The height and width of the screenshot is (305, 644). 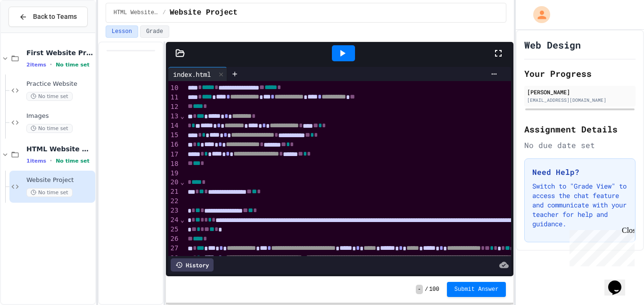 What do you see at coordinates (174, 135) in the screenshot?
I see `div: 15` at bounding box center [174, 135].